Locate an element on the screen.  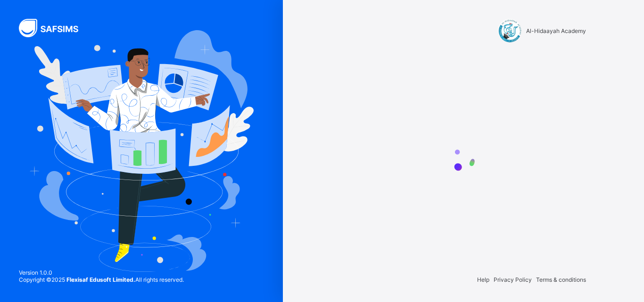
span: Version 1.0.0 is located at coordinates (102, 272).